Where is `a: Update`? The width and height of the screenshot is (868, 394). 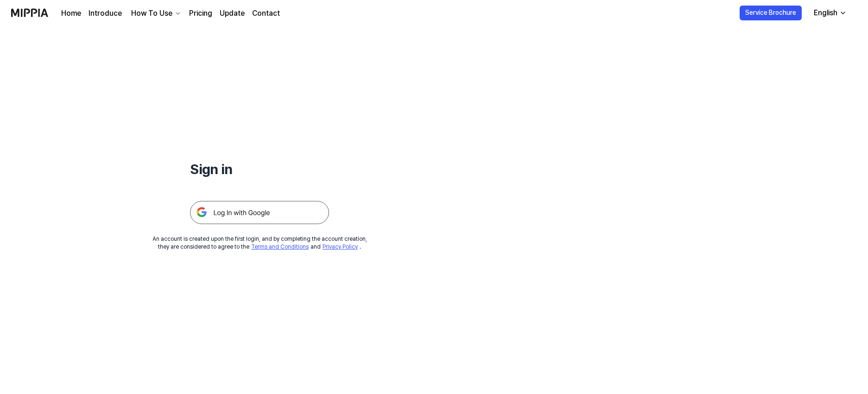 a: Update is located at coordinates (232, 14).